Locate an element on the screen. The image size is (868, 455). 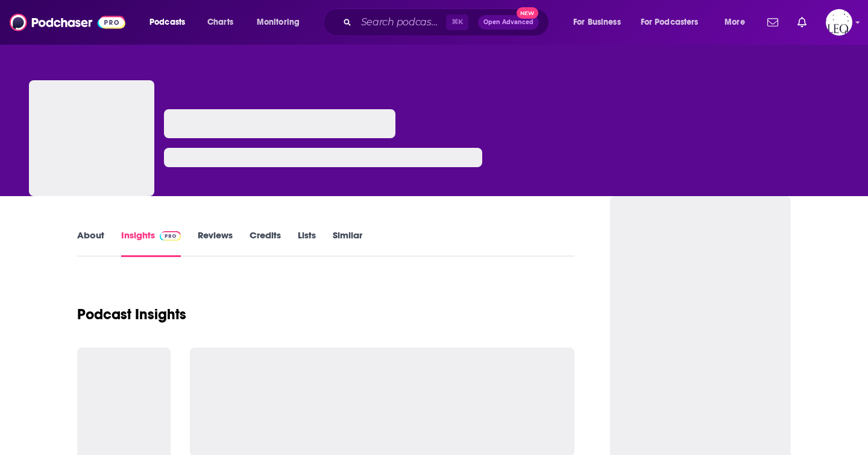
span: Monitoring is located at coordinates (278, 22).